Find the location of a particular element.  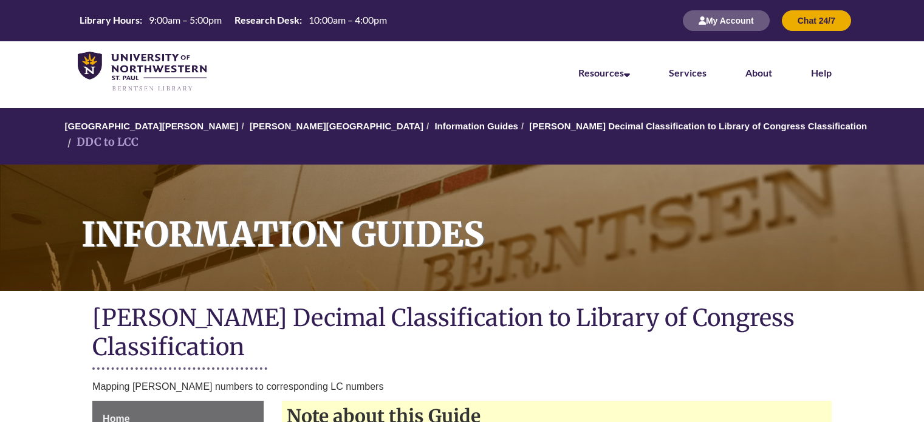

a: Chat 24/7 is located at coordinates (816, 20).